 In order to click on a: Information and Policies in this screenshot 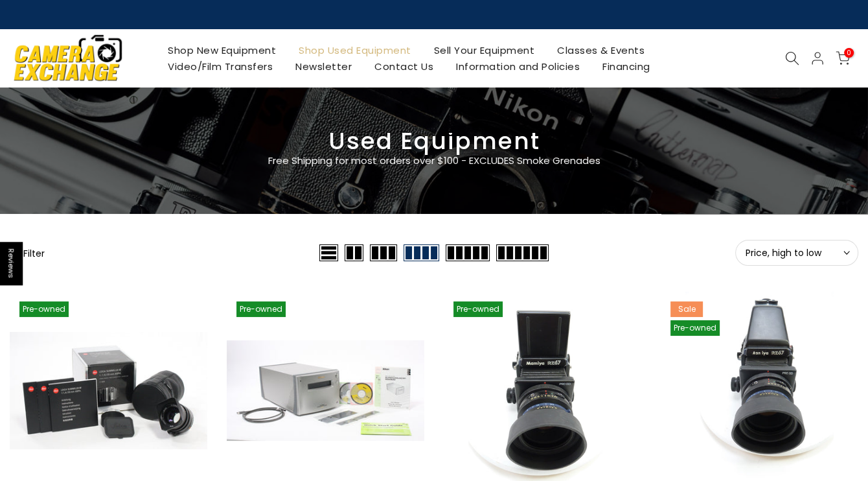, I will do `click(518, 66)`.